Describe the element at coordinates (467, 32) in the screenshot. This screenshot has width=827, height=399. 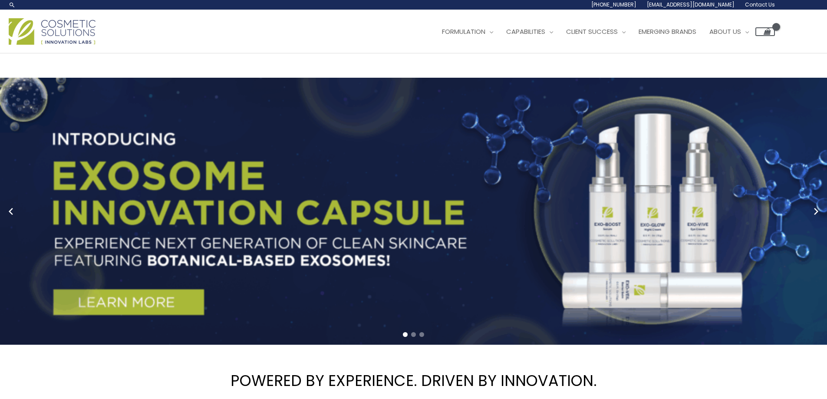
I see `a: Formulation` at that location.